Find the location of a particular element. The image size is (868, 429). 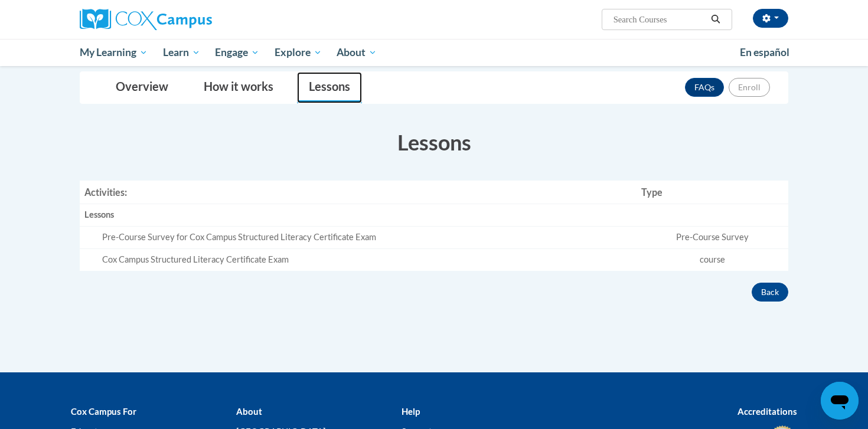

button: Back is located at coordinates (770, 292).